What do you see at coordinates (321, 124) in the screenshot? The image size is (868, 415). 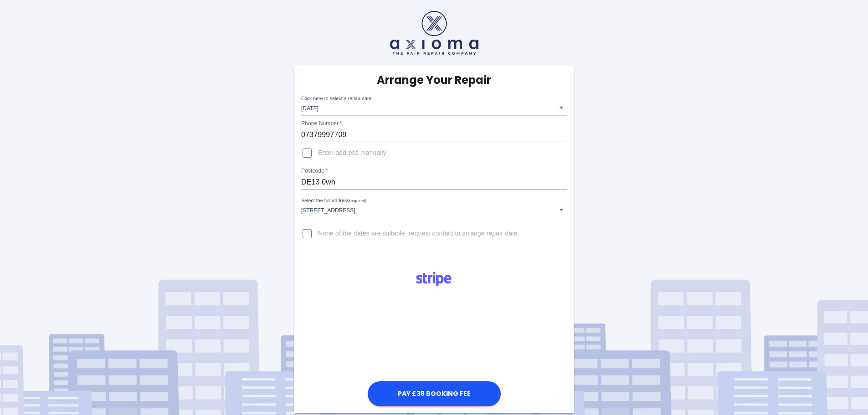 I see `label: Phone Number` at bounding box center [321, 124].